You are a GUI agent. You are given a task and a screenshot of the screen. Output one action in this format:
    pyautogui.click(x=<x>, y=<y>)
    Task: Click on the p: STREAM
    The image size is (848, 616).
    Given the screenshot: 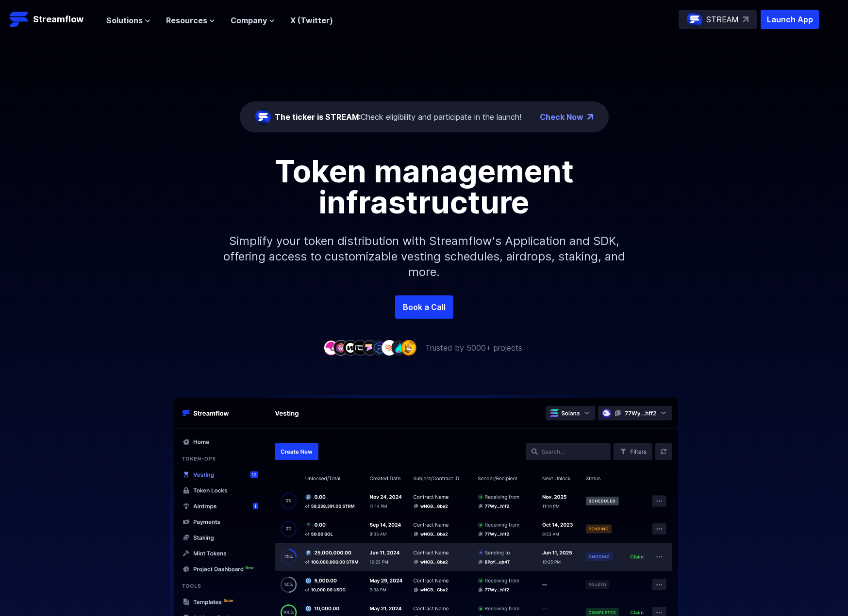 What is the action you would take?
    pyautogui.click(x=722, y=20)
    